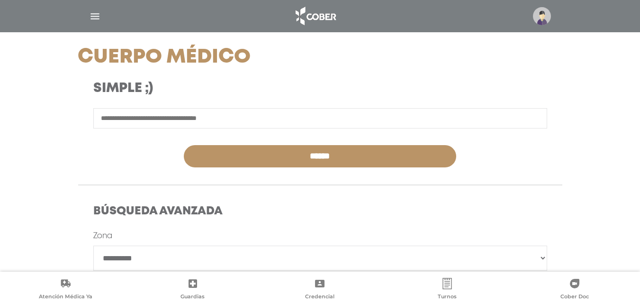  Describe the element at coordinates (320, 290) in the screenshot. I see `a: Credencial` at that location.